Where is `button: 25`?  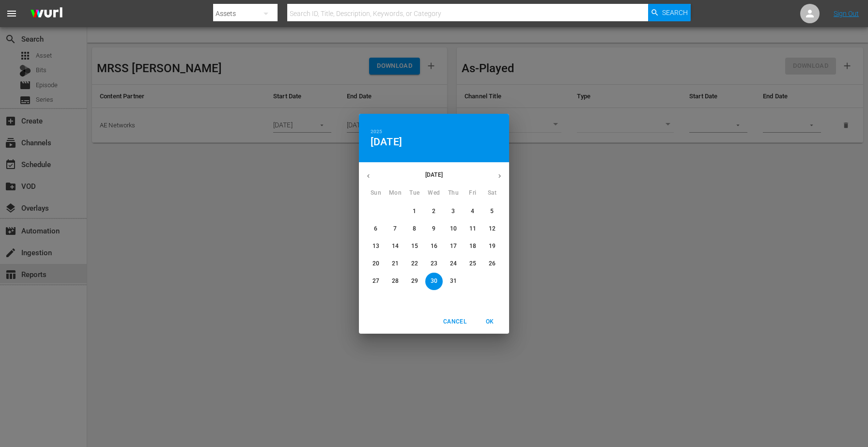
button: 25 is located at coordinates (472, 264).